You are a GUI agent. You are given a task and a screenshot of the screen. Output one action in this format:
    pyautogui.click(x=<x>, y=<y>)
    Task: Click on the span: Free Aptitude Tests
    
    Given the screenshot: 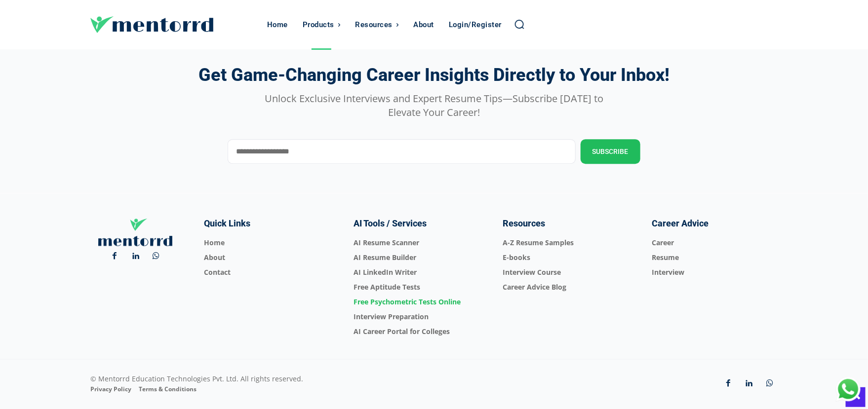 What is the action you would take?
    pyautogui.click(x=416, y=287)
    